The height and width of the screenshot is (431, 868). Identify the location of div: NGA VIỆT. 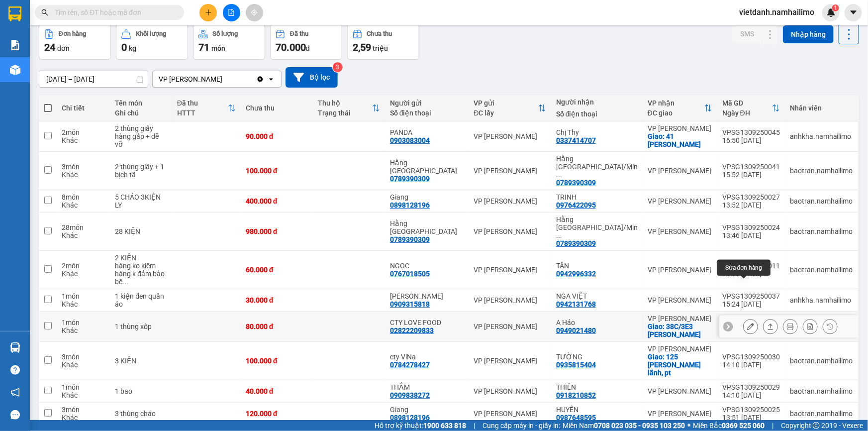
(597, 296).